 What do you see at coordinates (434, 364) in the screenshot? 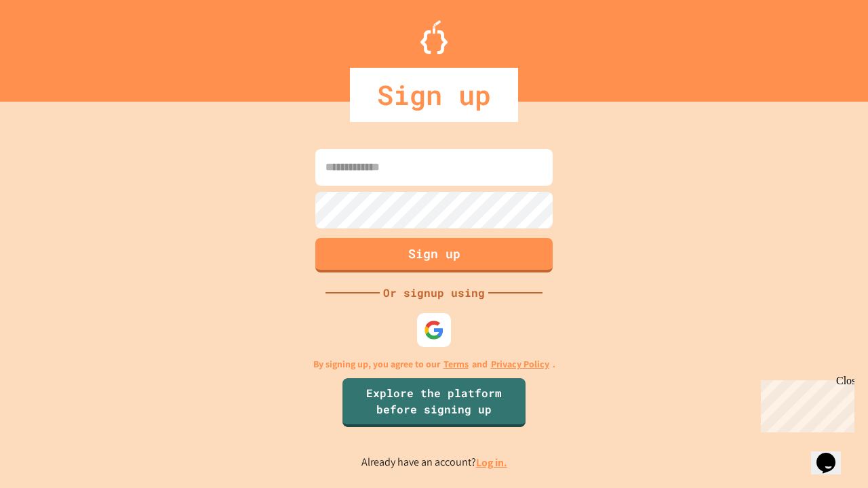
I see `p: By signing up, you agree to our and .` at bounding box center [434, 364].